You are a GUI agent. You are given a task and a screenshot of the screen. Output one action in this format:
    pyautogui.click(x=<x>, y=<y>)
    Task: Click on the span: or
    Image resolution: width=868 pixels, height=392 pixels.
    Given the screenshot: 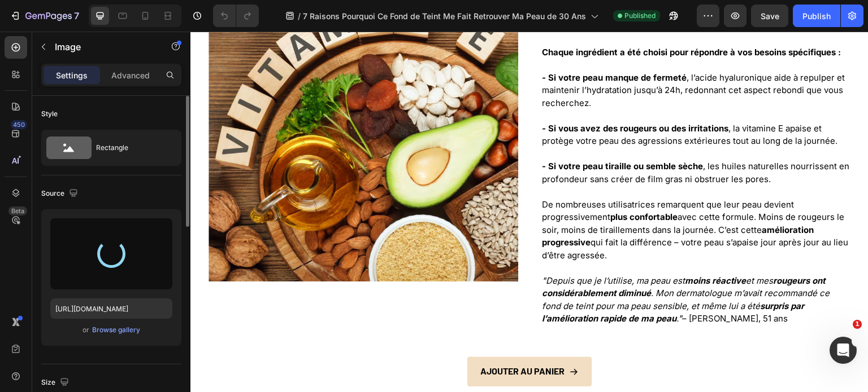 What is the action you would take?
    pyautogui.click(x=86, y=330)
    